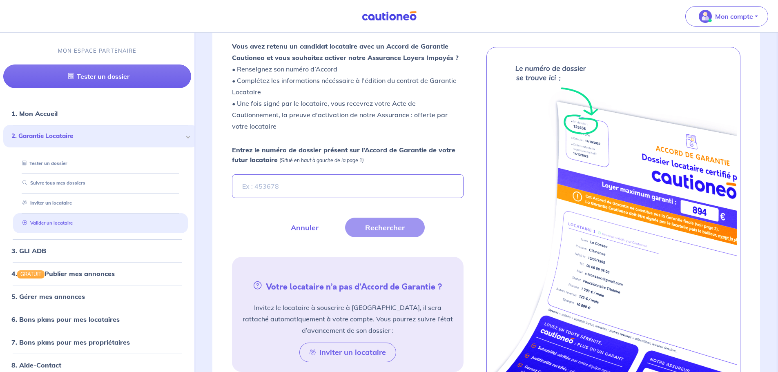  I want to click on button: Inviter un locataire, so click(348, 352).